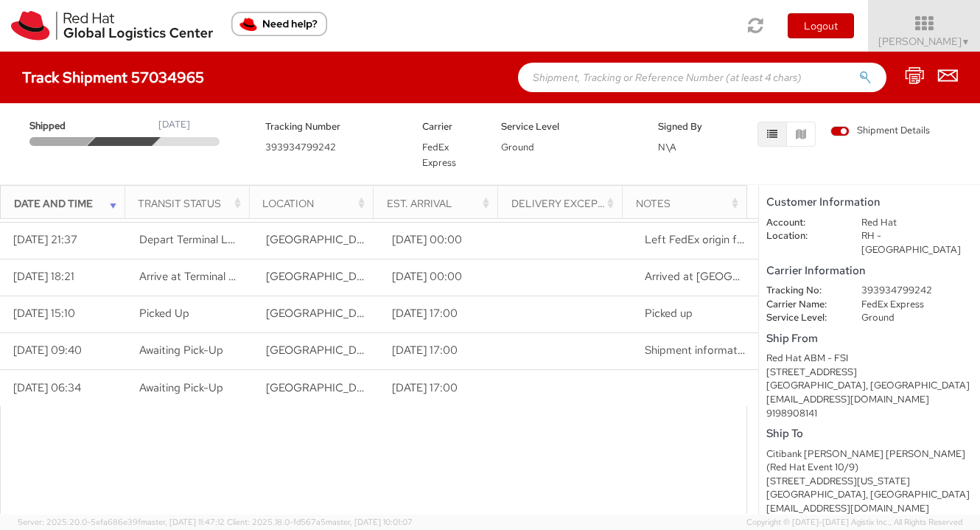 Image resolution: width=980 pixels, height=530 pixels. Describe the element at coordinates (332, 127) in the screenshot. I see `h5: Tracking Number` at that location.